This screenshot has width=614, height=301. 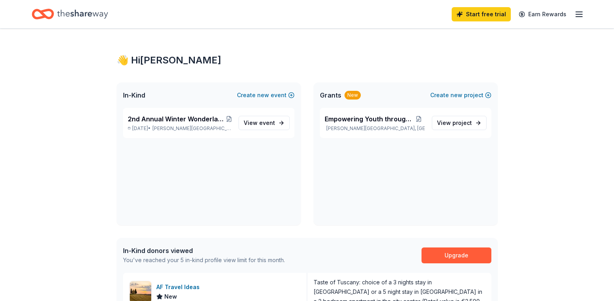 What do you see at coordinates (267, 123) in the screenshot?
I see `span: event` at bounding box center [267, 123].